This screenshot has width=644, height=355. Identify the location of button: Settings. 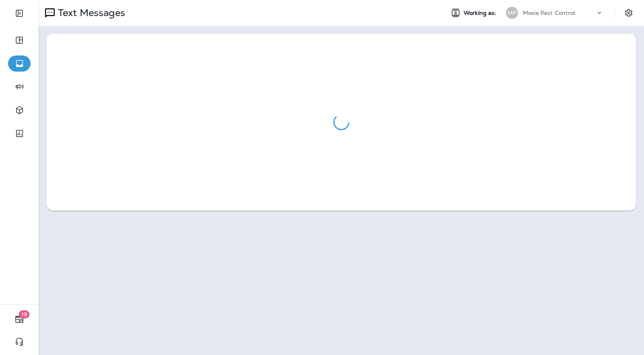
(629, 13).